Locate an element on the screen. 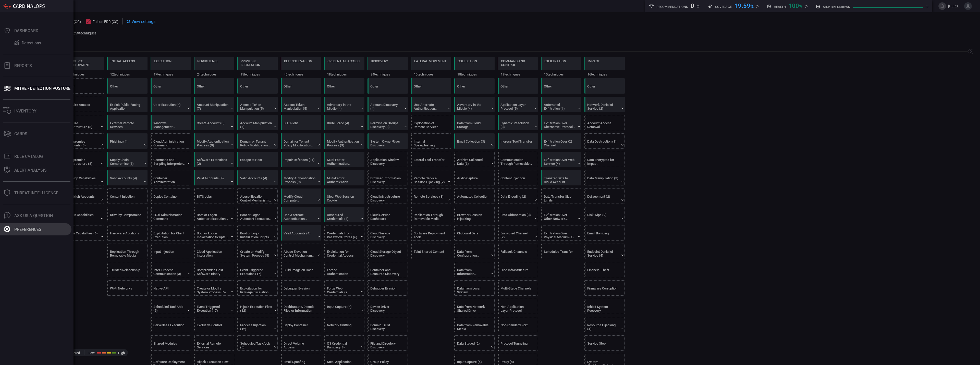 The image size is (980, 365). div: T1052: Exfiltration Over Physical Medium (Not covered) is located at coordinates (561, 233).